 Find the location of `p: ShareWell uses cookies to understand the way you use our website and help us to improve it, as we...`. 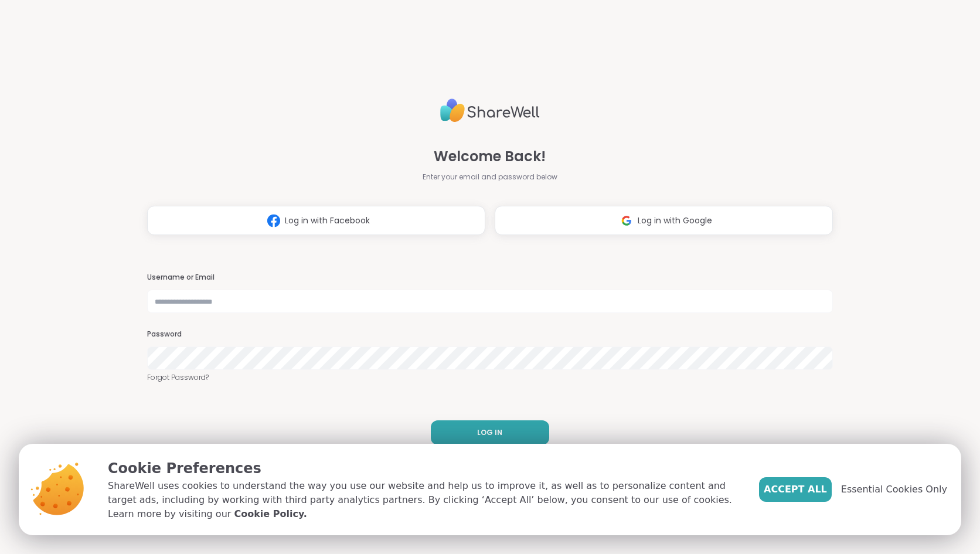

p: ShareWell uses cookies to understand the way you use our website and help us to improve it, as we... is located at coordinates (424, 500).